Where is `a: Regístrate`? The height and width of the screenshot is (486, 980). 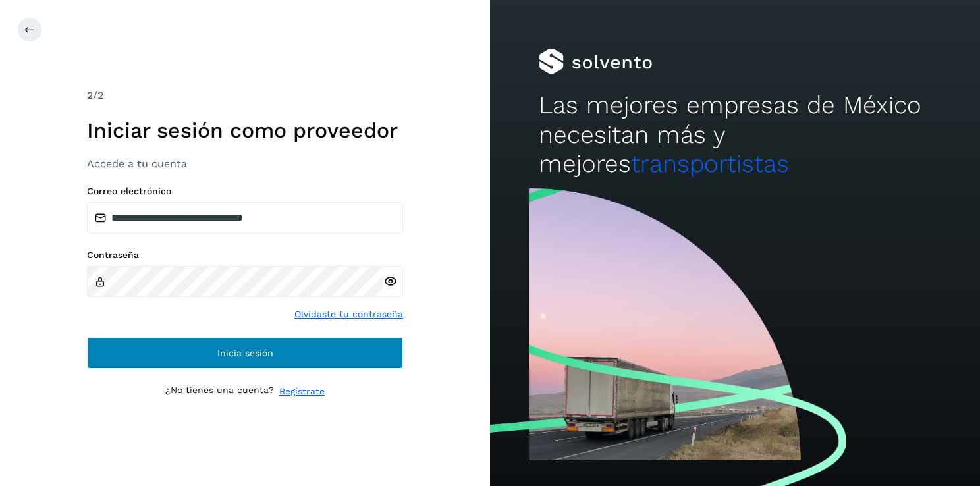 a: Regístrate is located at coordinates (302, 391).